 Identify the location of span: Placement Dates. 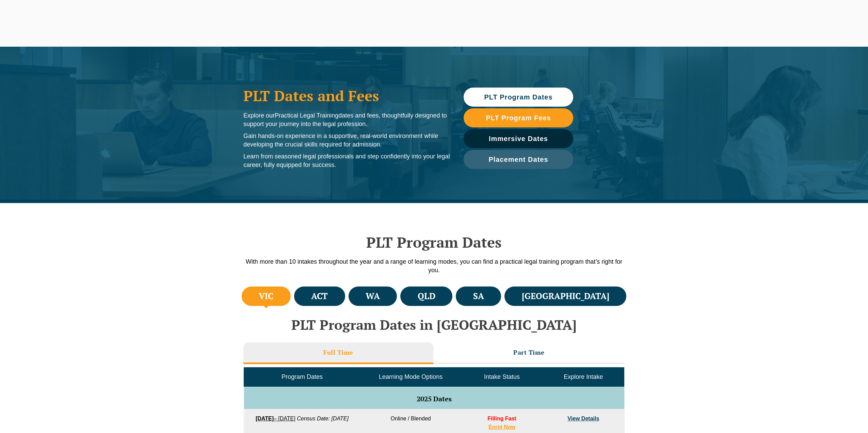
(518, 160).